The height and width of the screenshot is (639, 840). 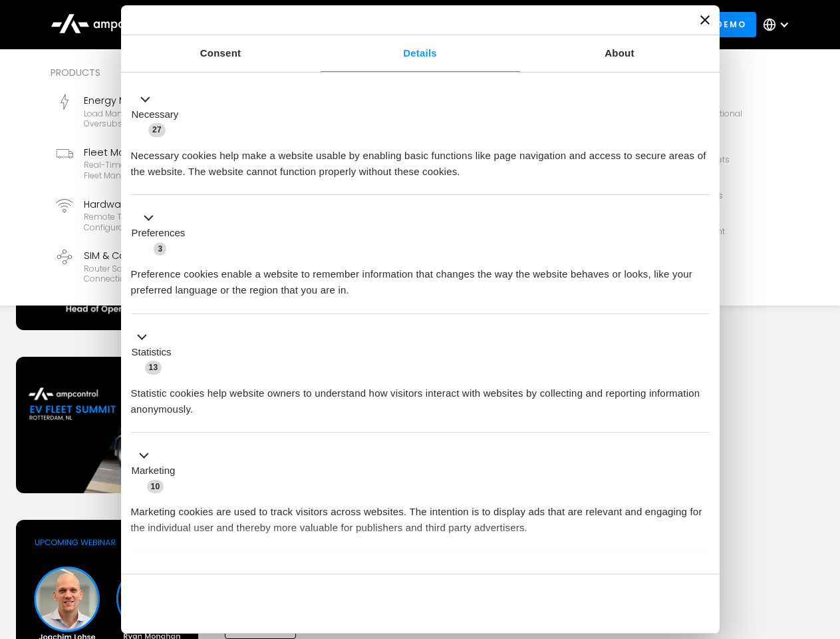 What do you see at coordinates (157, 111) in the screenshot?
I see `a: Energy ManagementLoad management, cost optimization, oversubscription` at bounding box center [157, 111].